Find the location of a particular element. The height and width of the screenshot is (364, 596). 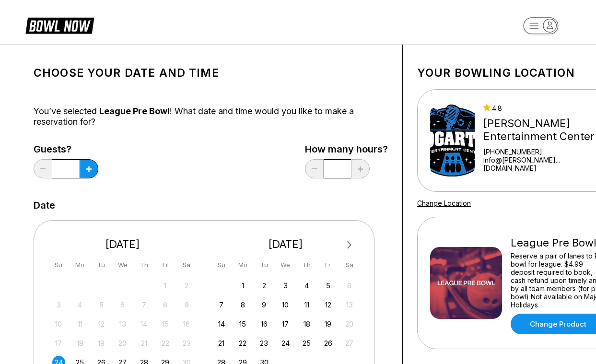

span: League Pre Bowl is located at coordinates (134, 111).